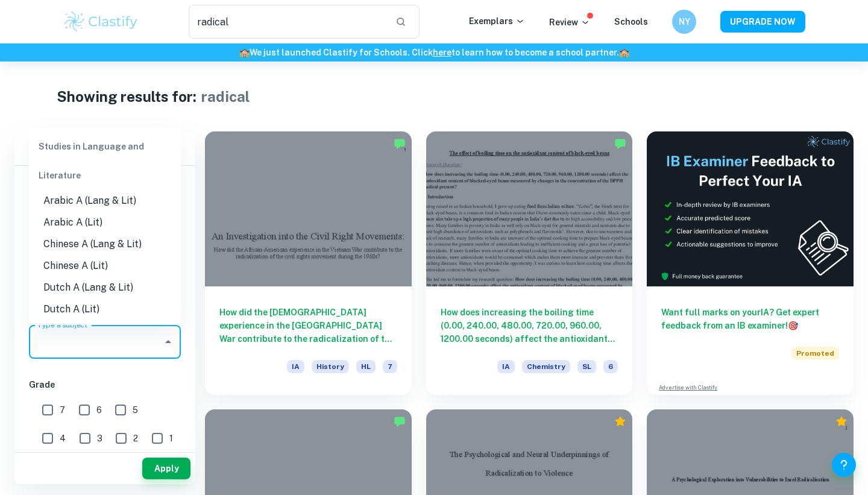 This screenshot has height=495, width=868. What do you see at coordinates (844, 465) in the screenshot?
I see `button: Help and Feedback` at bounding box center [844, 465].